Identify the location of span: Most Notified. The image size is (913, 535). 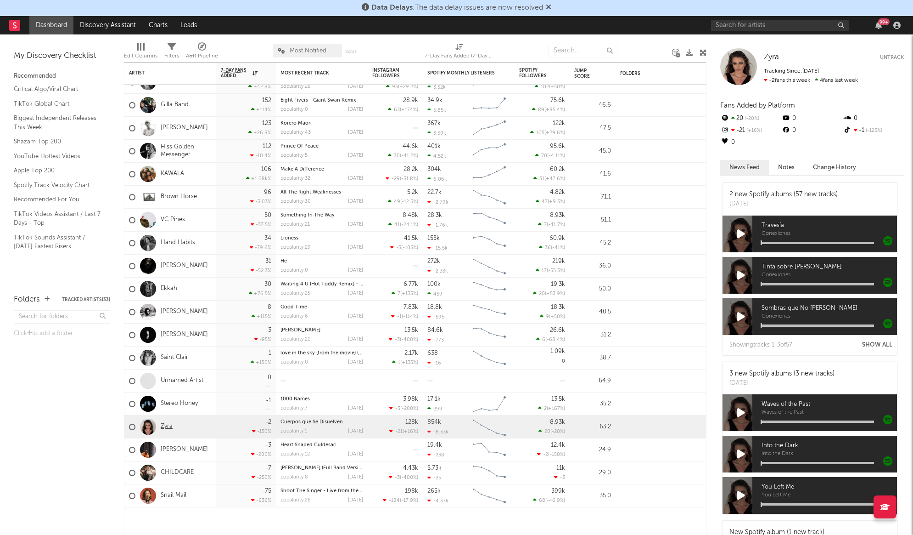
(308, 51).